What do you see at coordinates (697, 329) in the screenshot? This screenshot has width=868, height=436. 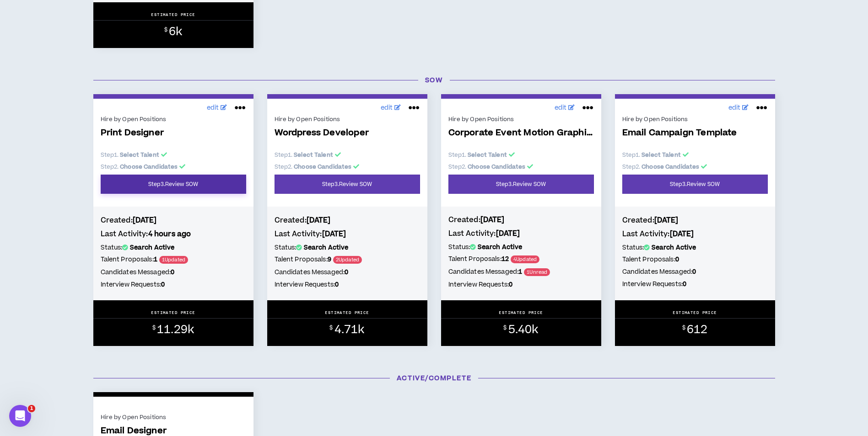 I see `span: 612` at bounding box center [697, 329].